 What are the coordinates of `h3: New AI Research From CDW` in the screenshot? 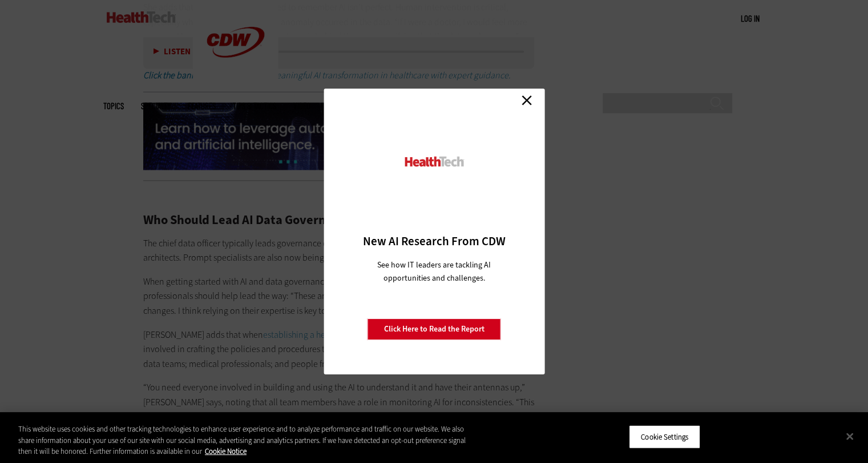 It's located at (434, 241).